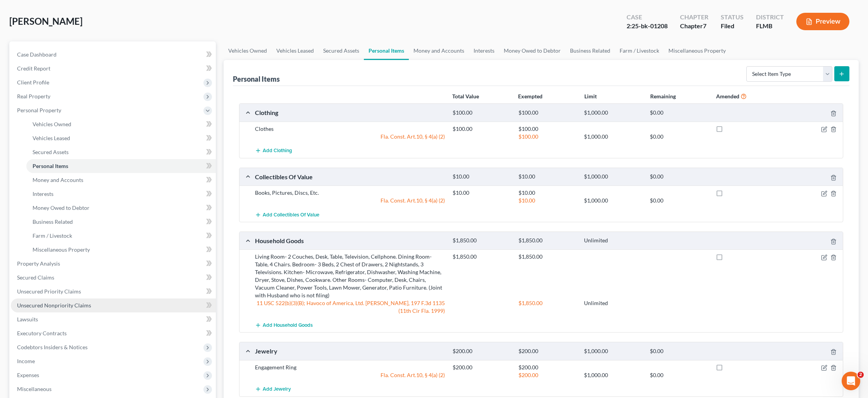 The image size is (868, 398). Describe the element at coordinates (728, 96) in the screenshot. I see `strong: Amended` at that location.